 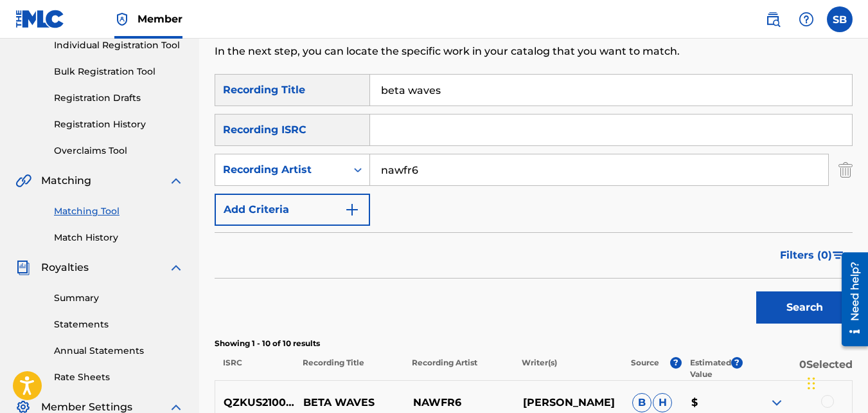 I want to click on img: help, so click(x=806, y=19).